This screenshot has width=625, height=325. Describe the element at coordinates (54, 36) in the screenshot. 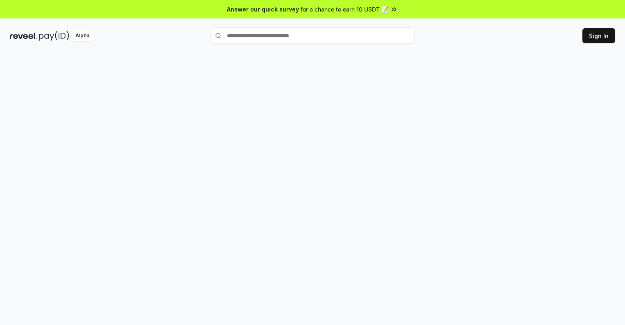

I see `img: pay_id` at that location.